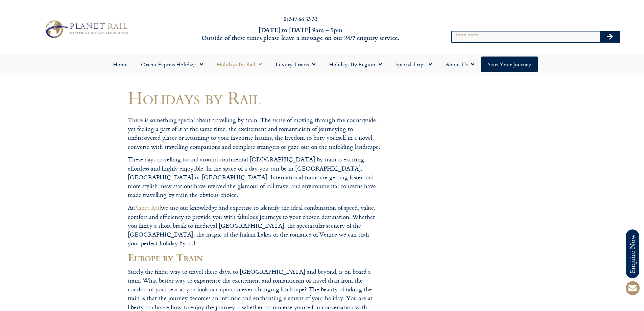  Describe the element at coordinates (172, 64) in the screenshot. I see `a: Orient Express Holidays` at that location.